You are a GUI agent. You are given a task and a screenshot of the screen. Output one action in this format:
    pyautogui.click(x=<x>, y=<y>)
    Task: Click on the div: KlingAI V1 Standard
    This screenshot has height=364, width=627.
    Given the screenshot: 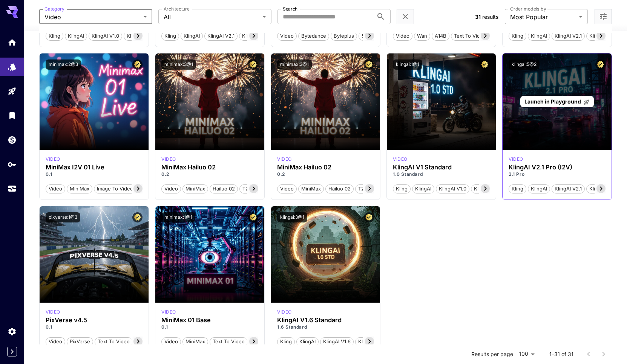 What is the action you would take?
    pyautogui.click(x=441, y=167)
    